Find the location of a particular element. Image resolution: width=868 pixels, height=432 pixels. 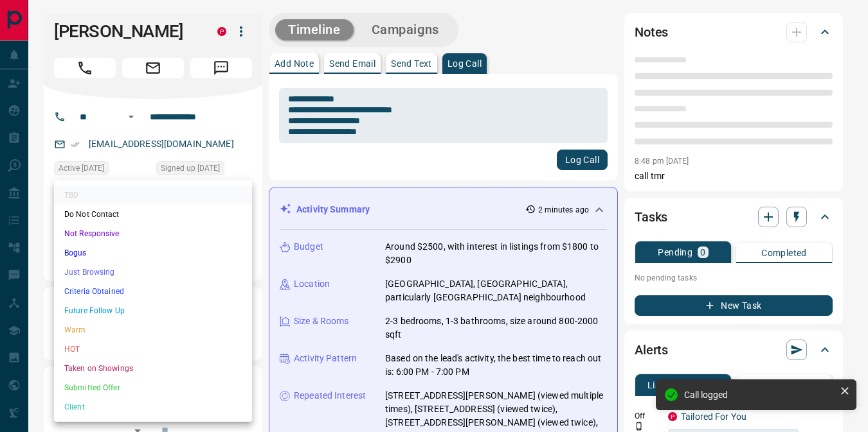

li: HOT is located at coordinates (153, 350).